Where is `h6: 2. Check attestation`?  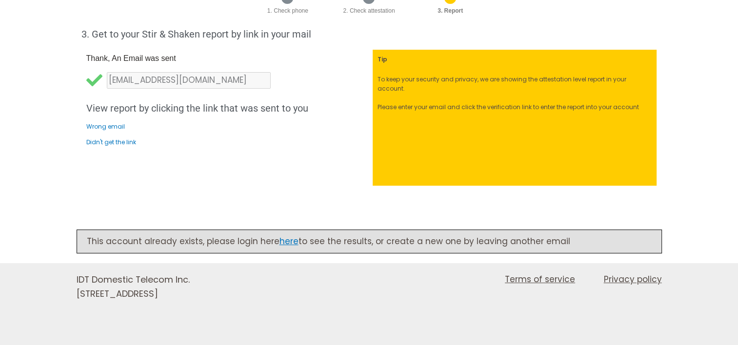 h6: 2. Check attestation is located at coordinates (369, 11).